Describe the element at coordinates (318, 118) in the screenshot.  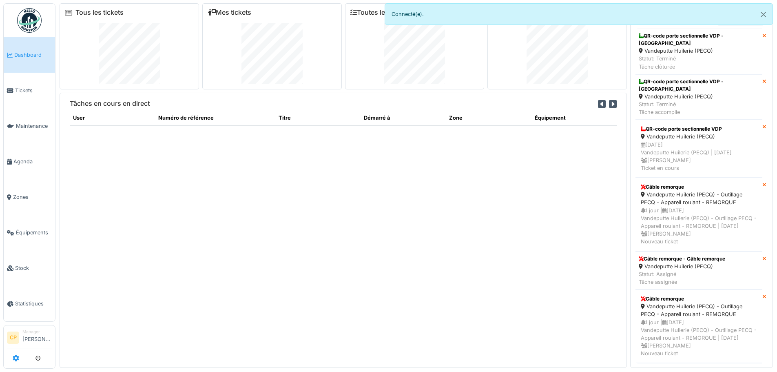
I see `th: Titre` at that location.